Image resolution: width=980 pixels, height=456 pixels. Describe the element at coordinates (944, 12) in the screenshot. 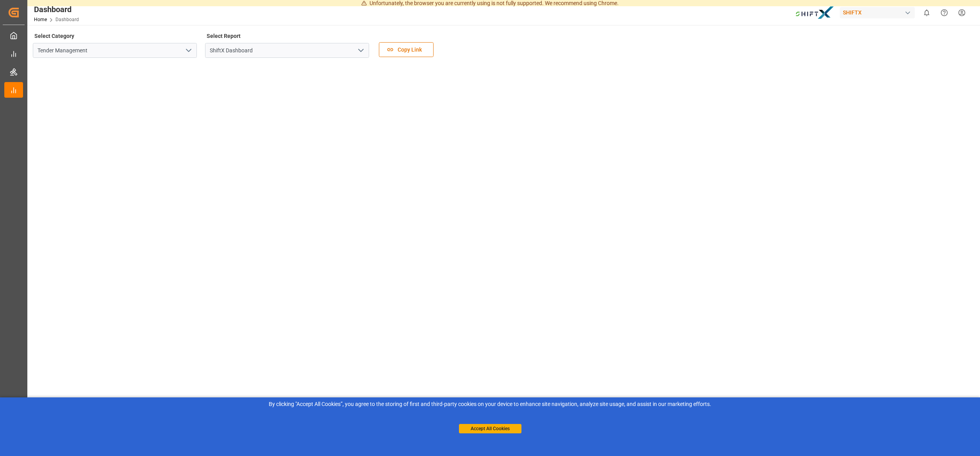

I see `button: Help Center` at that location.